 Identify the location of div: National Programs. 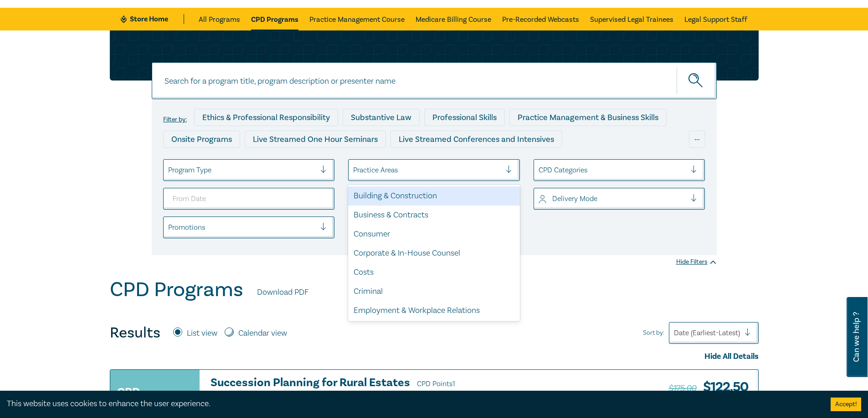
(568, 161).